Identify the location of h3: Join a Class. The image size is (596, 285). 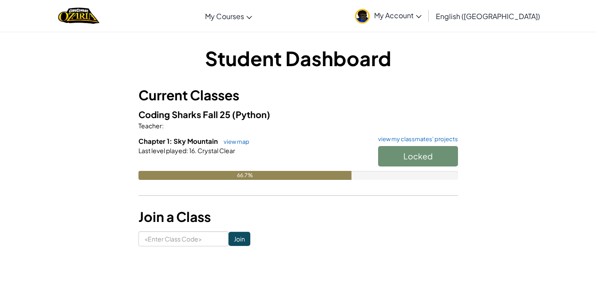
(298, 217).